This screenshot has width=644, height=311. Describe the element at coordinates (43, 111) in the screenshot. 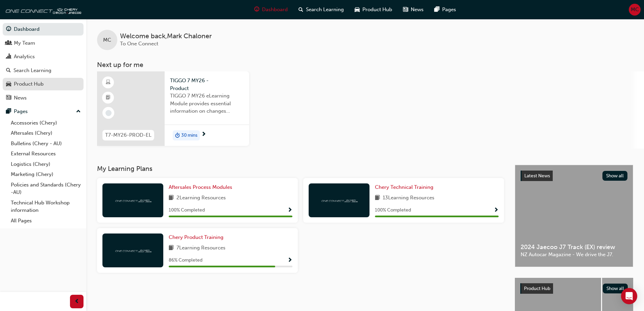

I see `button: Pages` at that location.